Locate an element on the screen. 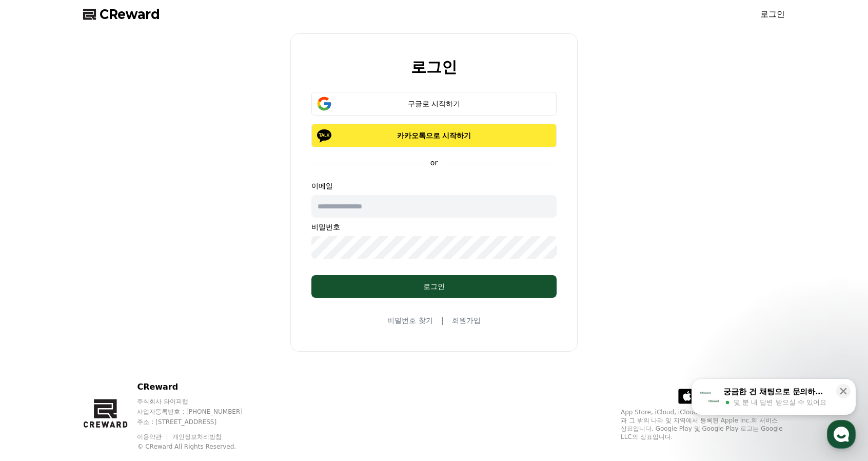 The image size is (868, 461). p: 주식회사 와이피랩 is located at coordinates (200, 401).